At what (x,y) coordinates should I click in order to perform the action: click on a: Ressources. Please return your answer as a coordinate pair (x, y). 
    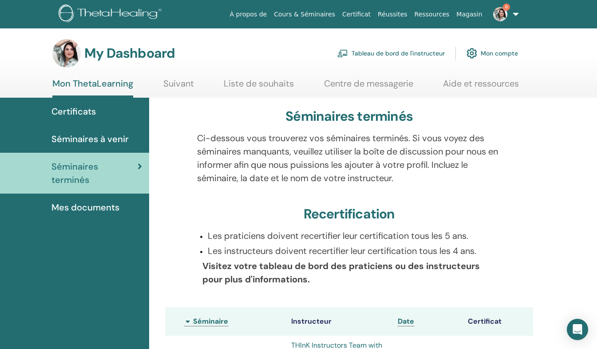
    Looking at the image, I should click on (432, 14).